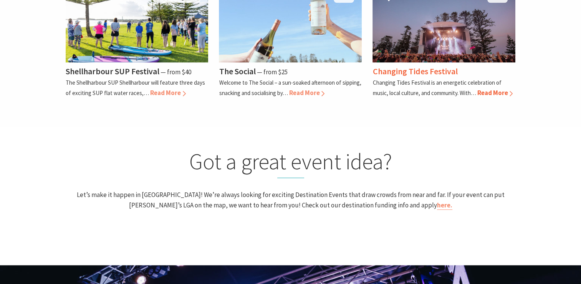  What do you see at coordinates (176, 72) in the screenshot?
I see `span: ⁠— from $40` at bounding box center [176, 72].